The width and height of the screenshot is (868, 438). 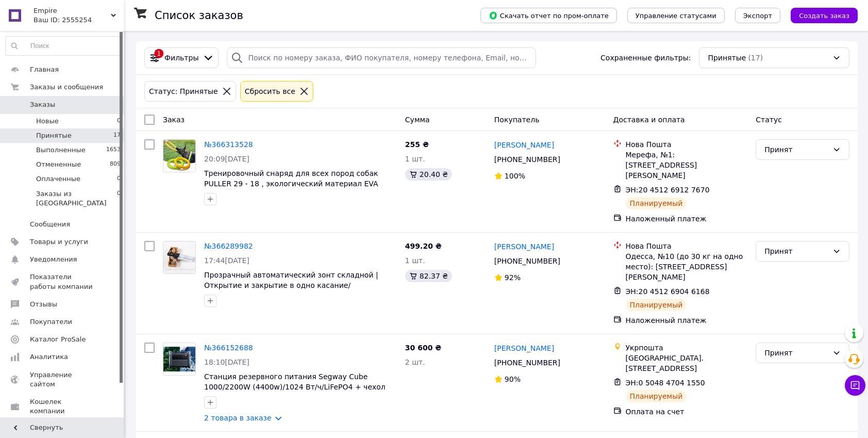 What do you see at coordinates (758, 15) in the screenshot?
I see `button: Экспорт` at bounding box center [758, 15].